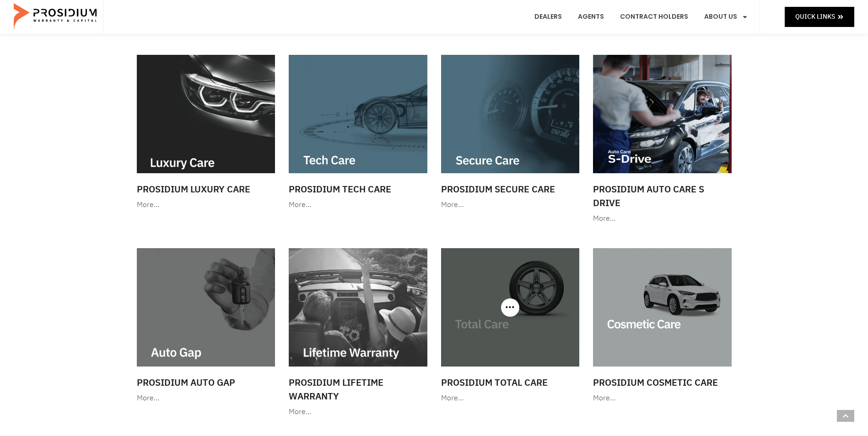 This screenshot has height=436, width=868. What do you see at coordinates (815, 16) in the screenshot?
I see `span: Quick Links` at bounding box center [815, 16].